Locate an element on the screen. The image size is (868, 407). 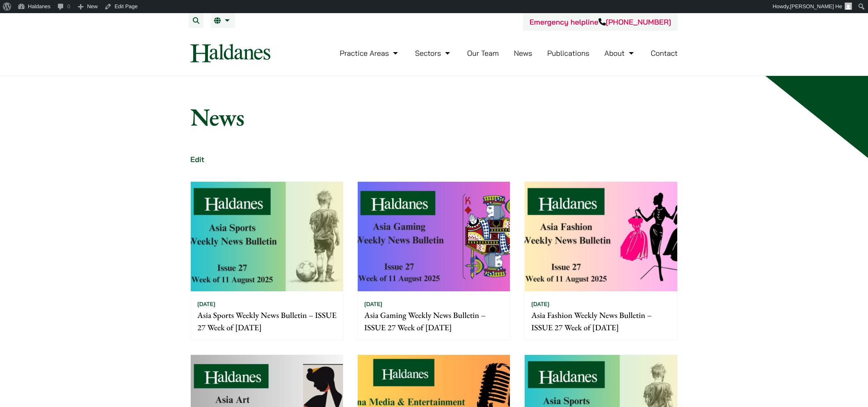
a: News is located at coordinates (523, 53).